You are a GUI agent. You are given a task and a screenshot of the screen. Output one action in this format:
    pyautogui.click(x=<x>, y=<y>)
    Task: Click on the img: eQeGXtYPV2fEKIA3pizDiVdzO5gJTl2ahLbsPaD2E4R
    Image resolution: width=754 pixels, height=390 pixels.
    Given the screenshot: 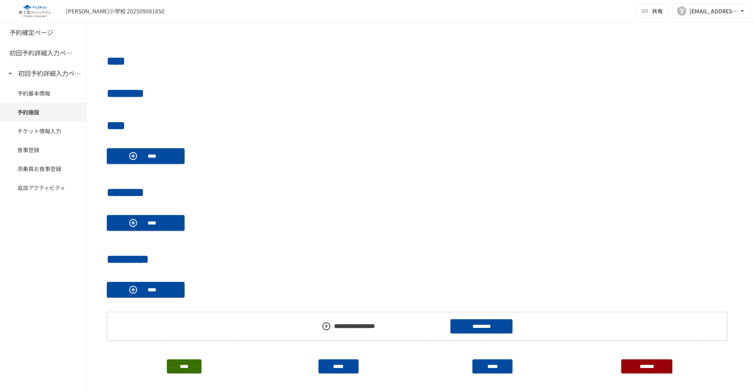 What is the action you would take?
    pyautogui.click(x=35, y=11)
    